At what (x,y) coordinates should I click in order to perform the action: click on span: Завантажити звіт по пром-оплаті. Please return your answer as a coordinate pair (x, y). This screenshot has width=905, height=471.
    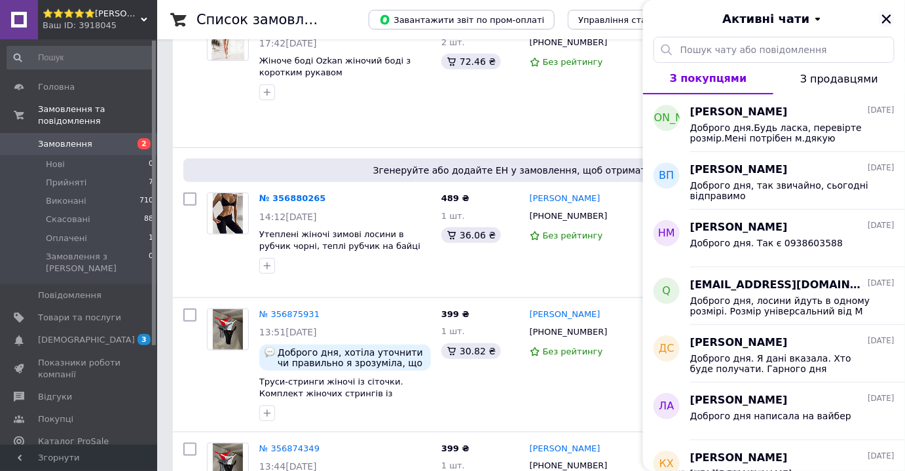
    Looking at the image, I should click on (462, 20).